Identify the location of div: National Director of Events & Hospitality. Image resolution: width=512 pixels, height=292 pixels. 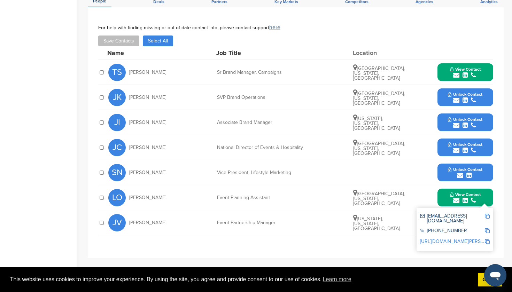
(269, 148).